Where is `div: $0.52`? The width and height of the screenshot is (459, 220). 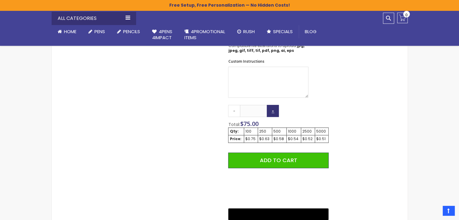 div: $0.52 is located at coordinates (308, 139).